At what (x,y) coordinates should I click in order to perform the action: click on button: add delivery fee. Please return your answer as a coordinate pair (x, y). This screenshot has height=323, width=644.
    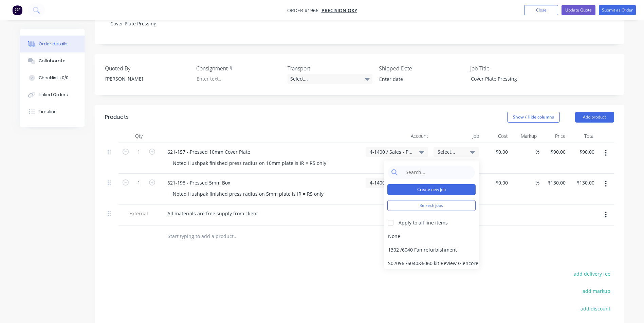
    Looking at the image, I should click on (592, 274).